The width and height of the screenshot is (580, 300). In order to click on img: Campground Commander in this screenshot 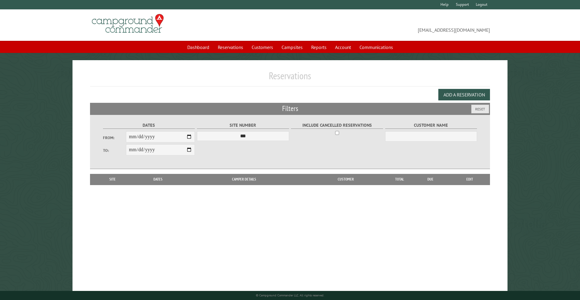, I will do `click(128, 24)`.